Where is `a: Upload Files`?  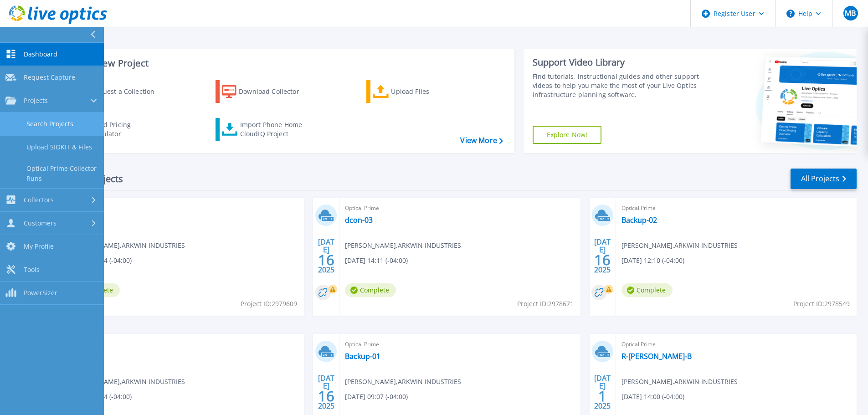
a: Upload Files is located at coordinates (417, 91).